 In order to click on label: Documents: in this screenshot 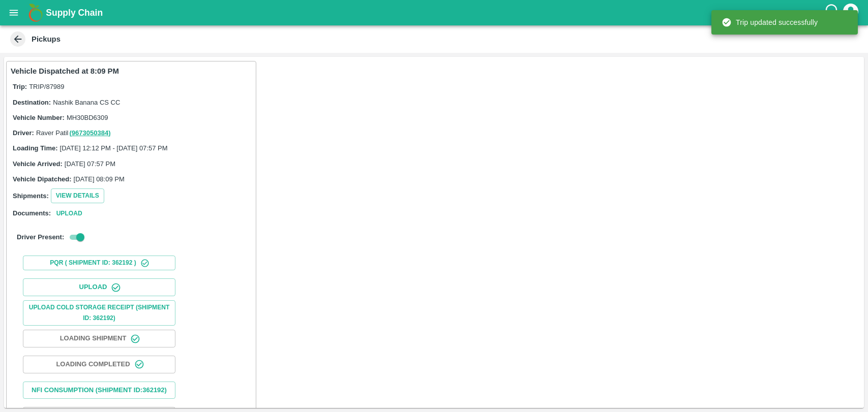, I will do `click(32, 213)`.